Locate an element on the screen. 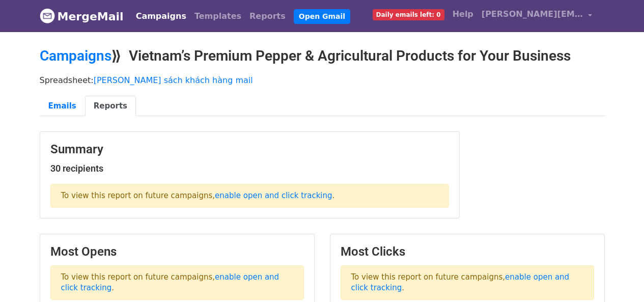 The width and height of the screenshot is (644, 302). h3: Most Opens is located at coordinates (177, 252).